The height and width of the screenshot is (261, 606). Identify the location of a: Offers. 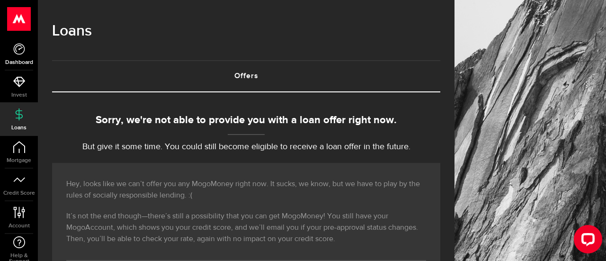
(246, 76).